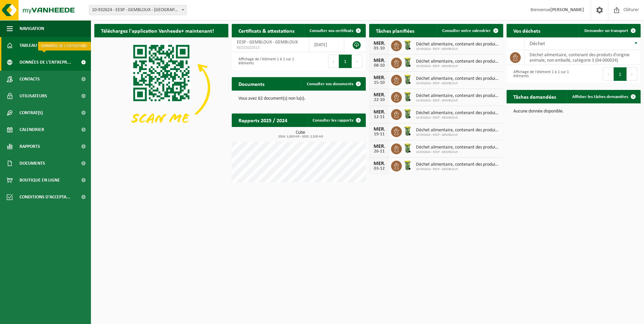  Describe the element at coordinates (266, 30) in the screenshot. I see `h2: Certificats & attestations` at that location.